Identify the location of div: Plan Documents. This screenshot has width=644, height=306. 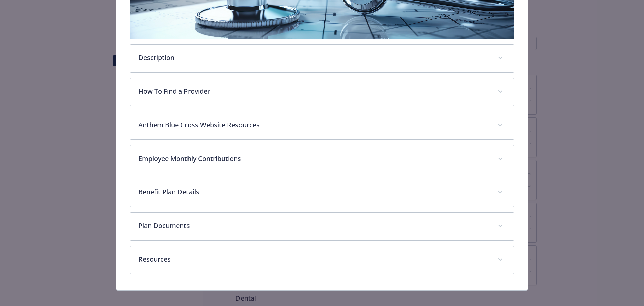
(322, 226).